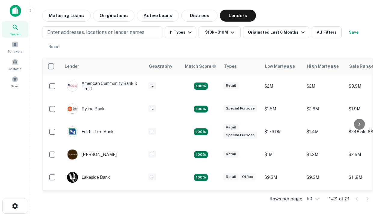  I want to click on th: Capitalize uses an advanced AI algorithm to match your search with the best lender. The match sco..., so click(201, 66).